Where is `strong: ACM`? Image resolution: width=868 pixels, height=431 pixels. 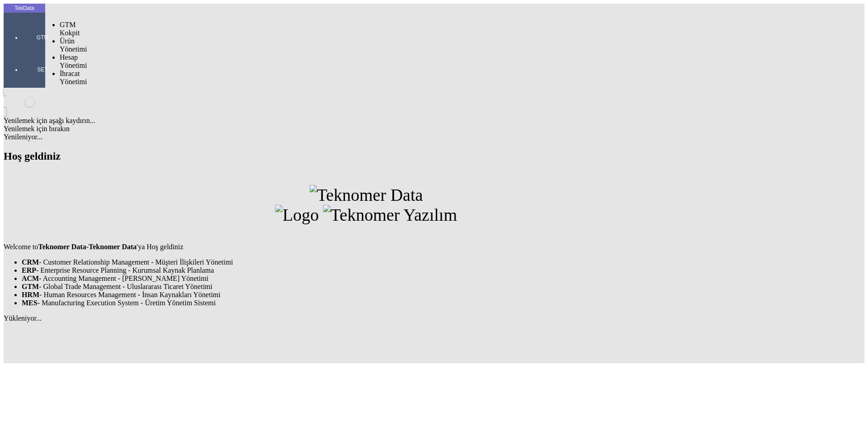
strong: ACM is located at coordinates (30, 278).